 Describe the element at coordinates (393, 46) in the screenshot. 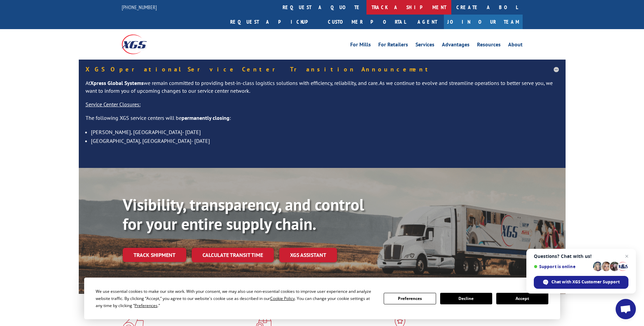

I see `a: For Retailers` at that location.